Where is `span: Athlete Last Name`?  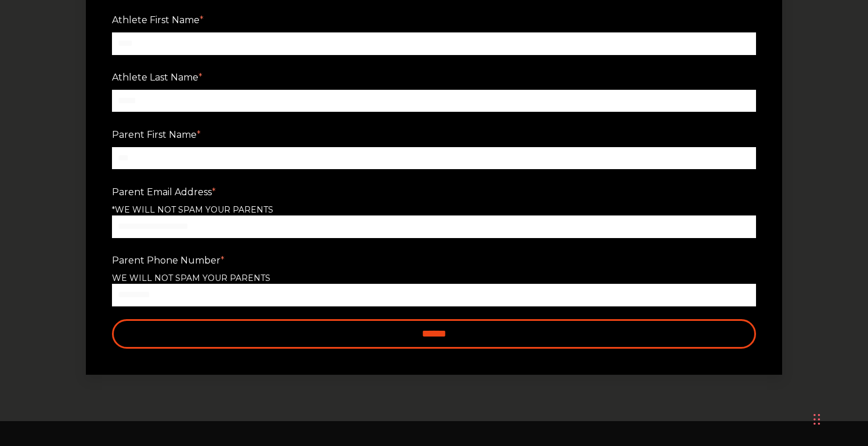 span: Athlete Last Name is located at coordinates (155, 77).